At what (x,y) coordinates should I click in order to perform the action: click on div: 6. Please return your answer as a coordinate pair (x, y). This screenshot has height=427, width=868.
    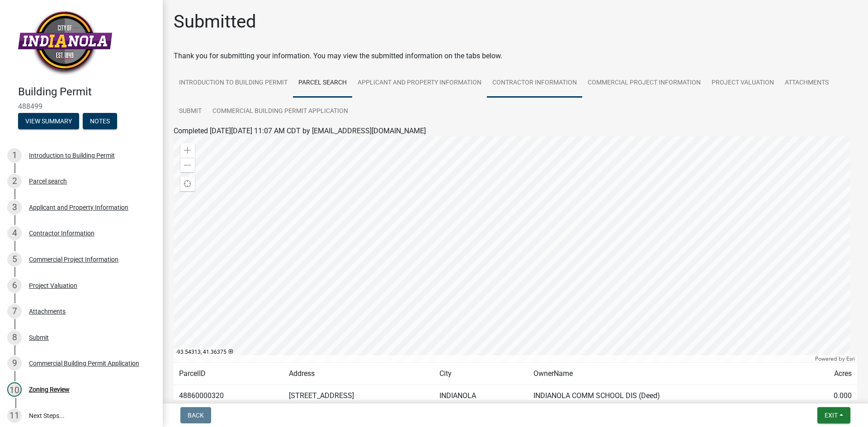
    Looking at the image, I should click on (15, 286).